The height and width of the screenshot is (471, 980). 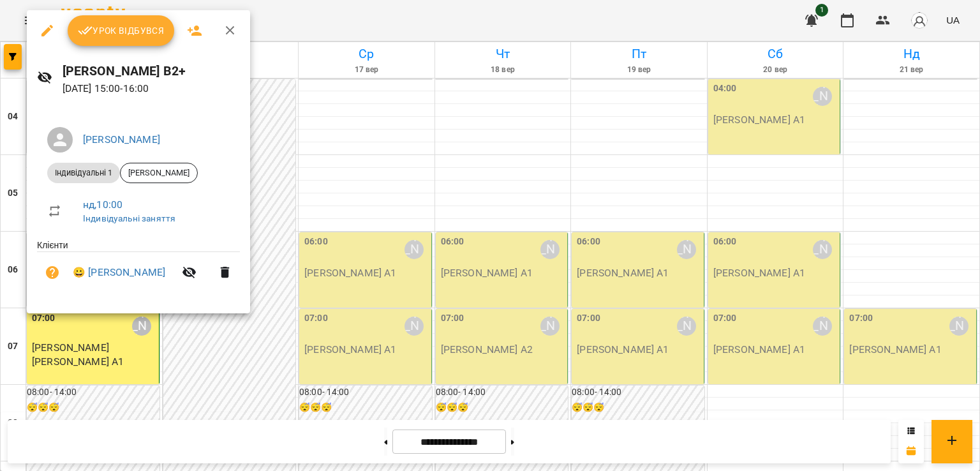 What do you see at coordinates (129, 218) in the screenshot?
I see `a: Індивідуальні заняття` at bounding box center [129, 218].